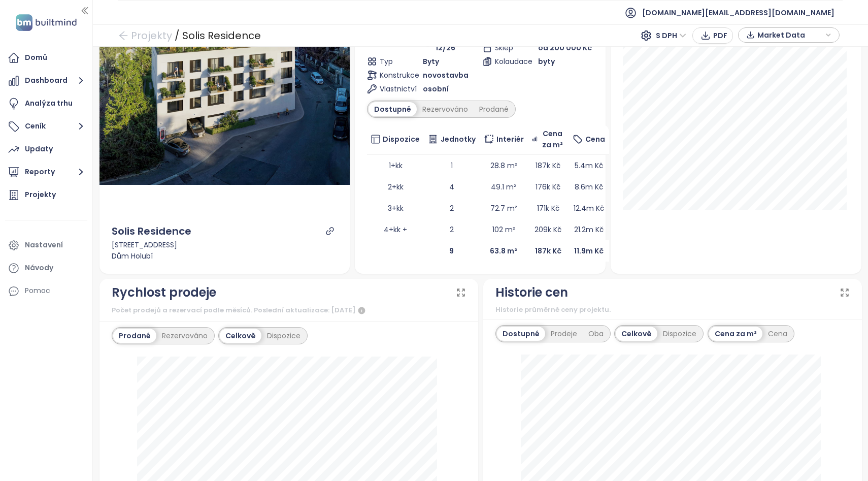  What do you see at coordinates (532, 293) in the screenshot?
I see `div: Historie cen` at bounding box center [532, 293].